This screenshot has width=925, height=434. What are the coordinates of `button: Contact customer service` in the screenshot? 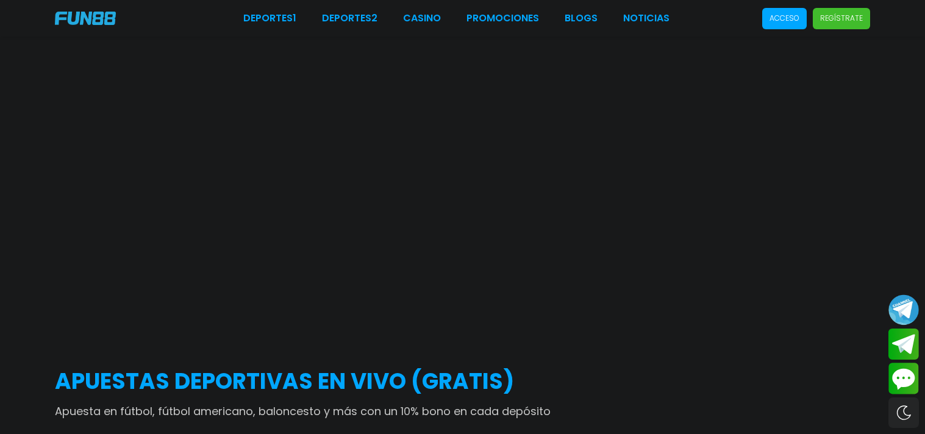 It's located at (904, 379).